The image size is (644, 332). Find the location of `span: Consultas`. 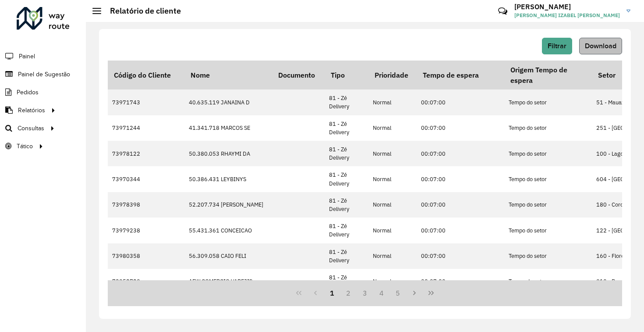

span: Consultas is located at coordinates (31, 128).